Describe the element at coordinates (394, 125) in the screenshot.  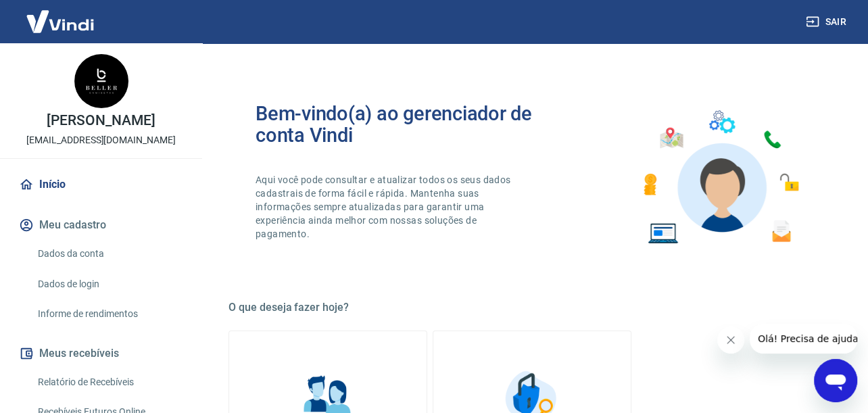
I see `h2: Bem-vindo(a) ao gerenciador de conta Vindi` at that location.